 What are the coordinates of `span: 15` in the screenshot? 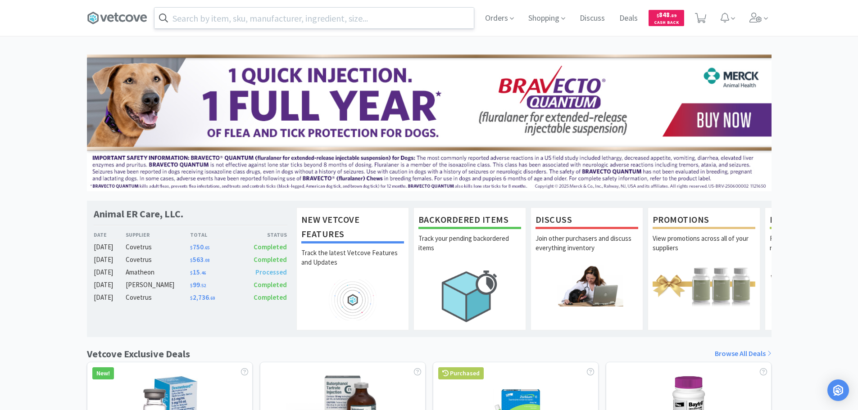 It's located at (198, 272).